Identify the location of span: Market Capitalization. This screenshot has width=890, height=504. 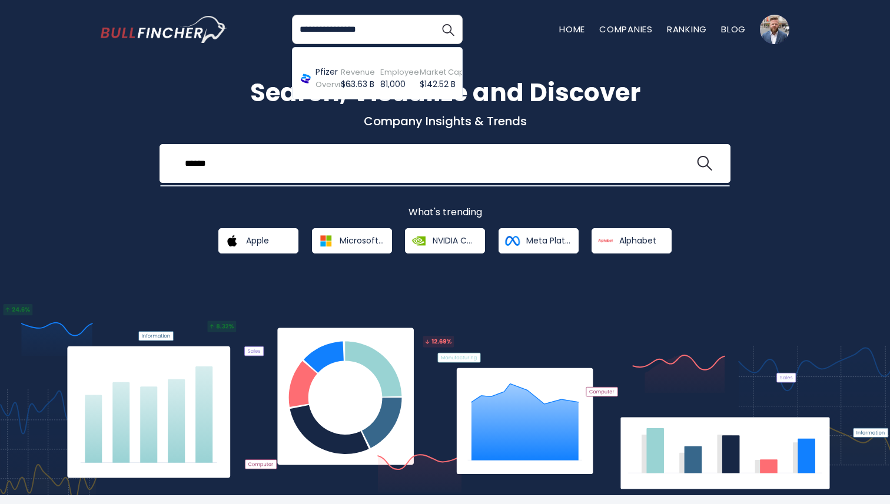
(460, 72).